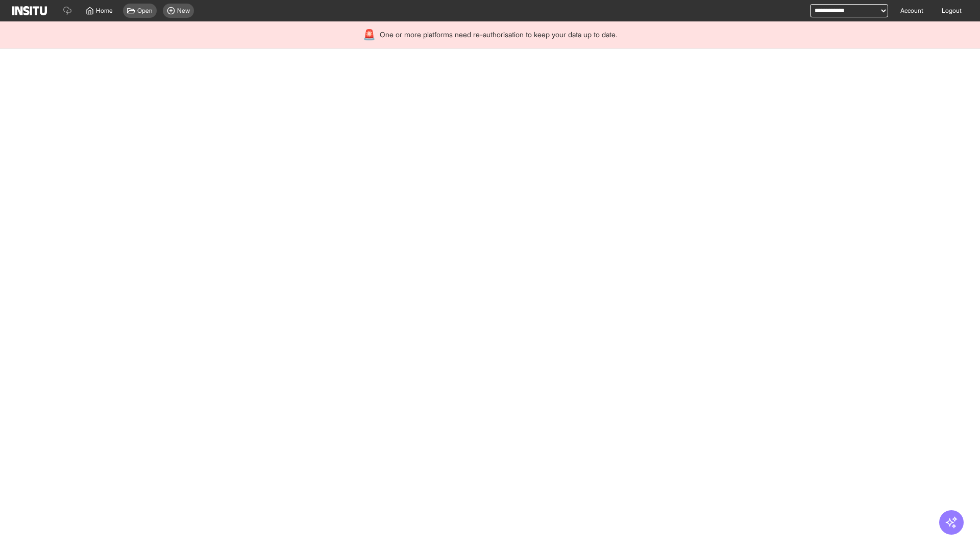 This screenshot has height=551, width=980. Describe the element at coordinates (498, 34) in the screenshot. I see `span: One or more platforms need re-authorisation to keep your data up to date.` at that location.